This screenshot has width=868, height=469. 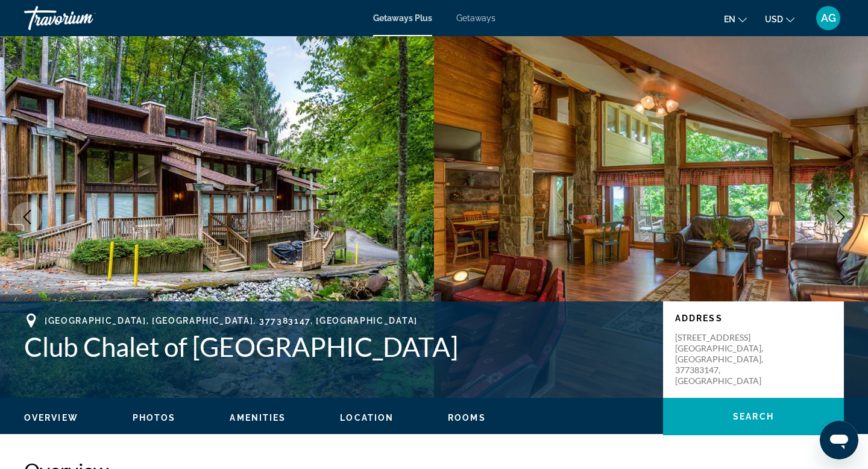 What do you see at coordinates (51, 417) in the screenshot?
I see `span: Overview` at bounding box center [51, 417].